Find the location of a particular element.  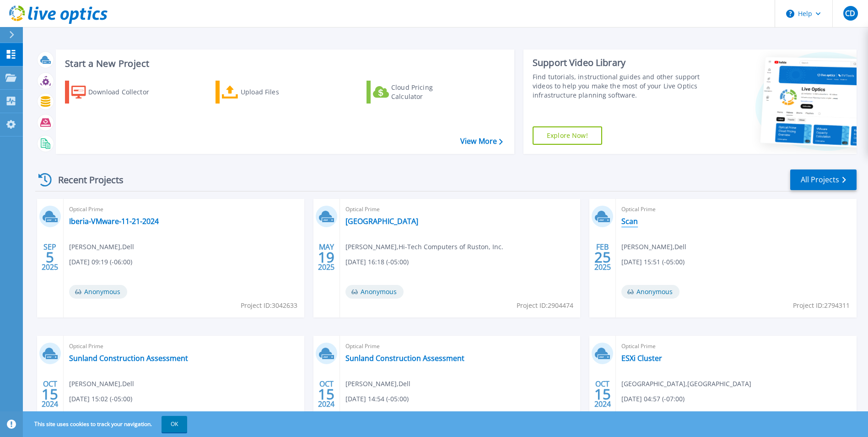

a: All Projects is located at coordinates (823, 179).